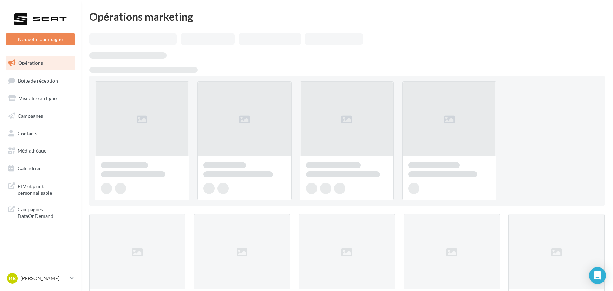 The height and width of the screenshot is (291, 613). What do you see at coordinates (45, 212) in the screenshot?
I see `span: Campagnes DataOnDemand` at bounding box center [45, 212].